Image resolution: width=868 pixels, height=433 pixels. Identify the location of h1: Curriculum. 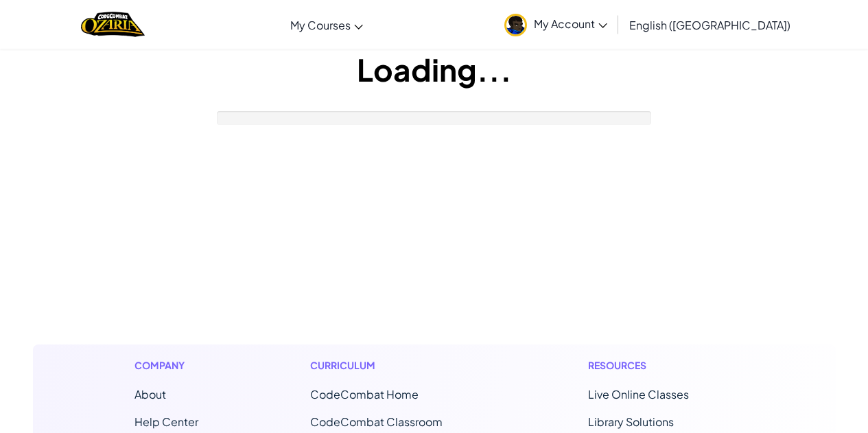
(394, 365).